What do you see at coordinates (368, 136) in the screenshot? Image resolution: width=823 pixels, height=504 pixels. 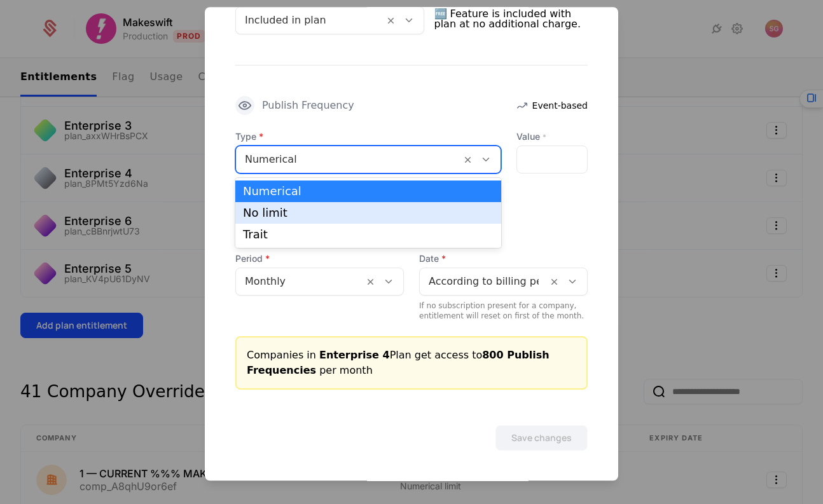 I see `span: Type` at bounding box center [368, 136].